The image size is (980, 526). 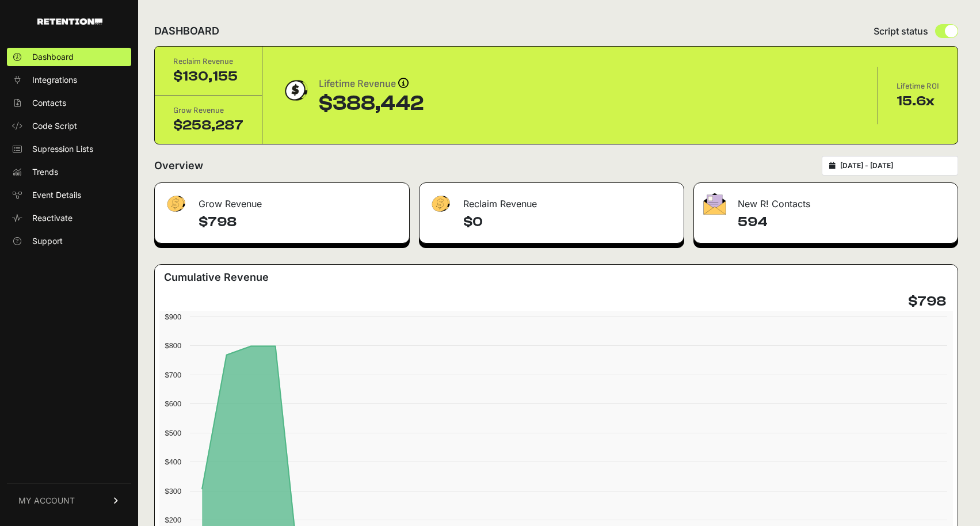 I want to click on a: Integrations, so click(x=69, y=80).